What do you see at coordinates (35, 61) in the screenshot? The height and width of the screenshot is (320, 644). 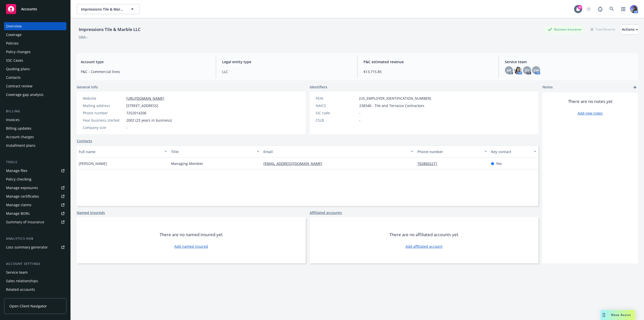 I see `a: SSC Cases` at bounding box center [35, 61].